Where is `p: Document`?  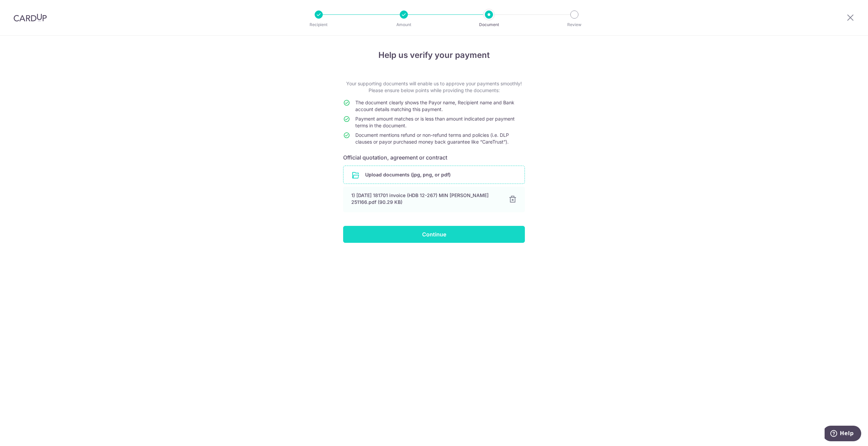 p: Document is located at coordinates (489, 25).